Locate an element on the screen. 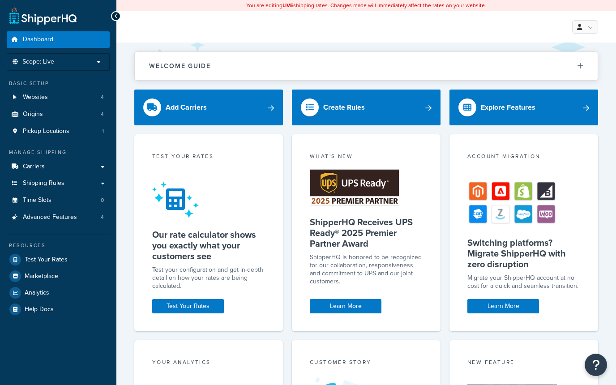 This screenshot has height=385, width=616. a: Shipping Rules is located at coordinates (58, 183).